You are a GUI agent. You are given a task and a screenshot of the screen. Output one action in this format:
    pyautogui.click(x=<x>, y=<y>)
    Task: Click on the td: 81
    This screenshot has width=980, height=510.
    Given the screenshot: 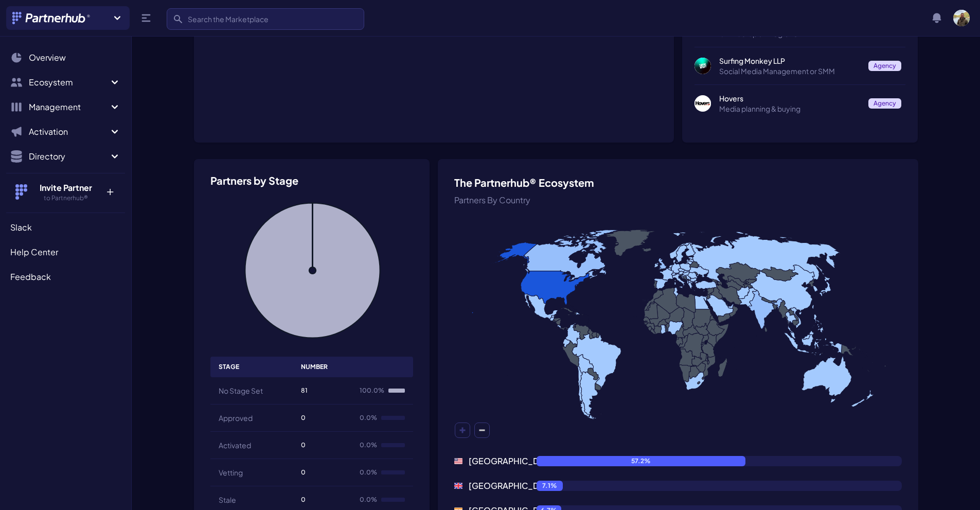 What is the action you would take?
    pyautogui.click(x=322, y=391)
    